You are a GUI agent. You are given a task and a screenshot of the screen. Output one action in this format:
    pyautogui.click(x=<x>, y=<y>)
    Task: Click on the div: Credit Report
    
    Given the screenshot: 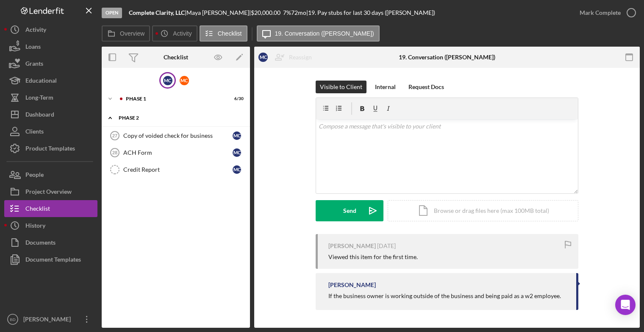 What is the action you would take?
    pyautogui.click(x=178, y=170)
    